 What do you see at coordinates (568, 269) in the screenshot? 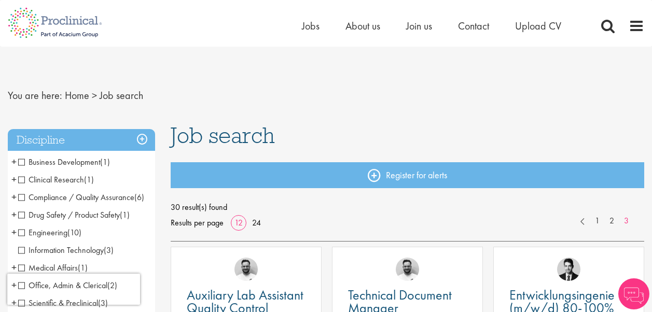
I see `img: Thomas Wenig` at bounding box center [568, 269].